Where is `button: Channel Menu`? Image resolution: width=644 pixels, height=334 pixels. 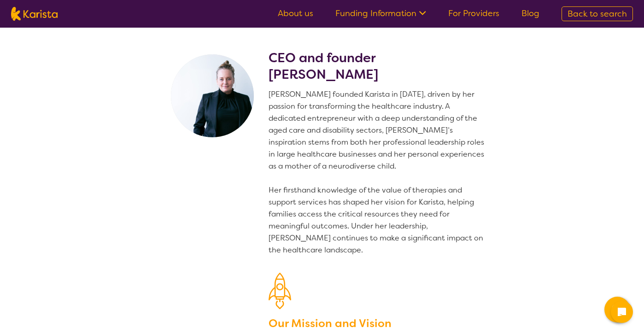 button: Channel Menu is located at coordinates (617, 310).